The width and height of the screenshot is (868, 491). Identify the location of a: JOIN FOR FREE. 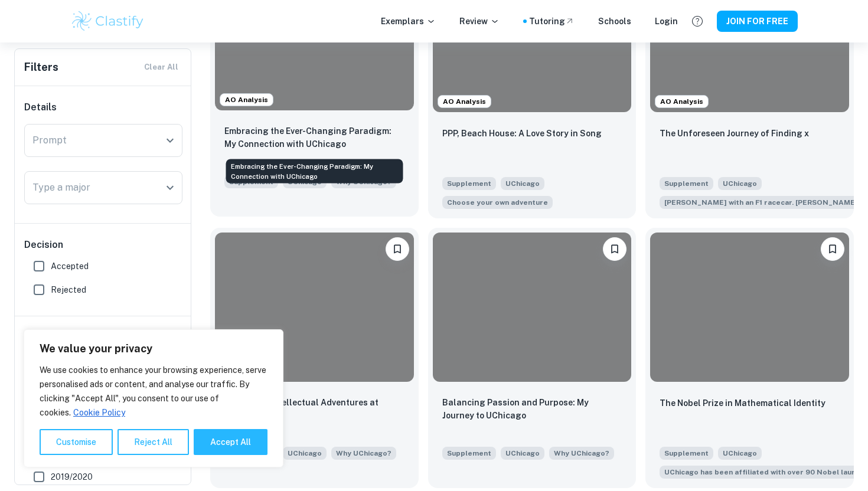
(756, 21).